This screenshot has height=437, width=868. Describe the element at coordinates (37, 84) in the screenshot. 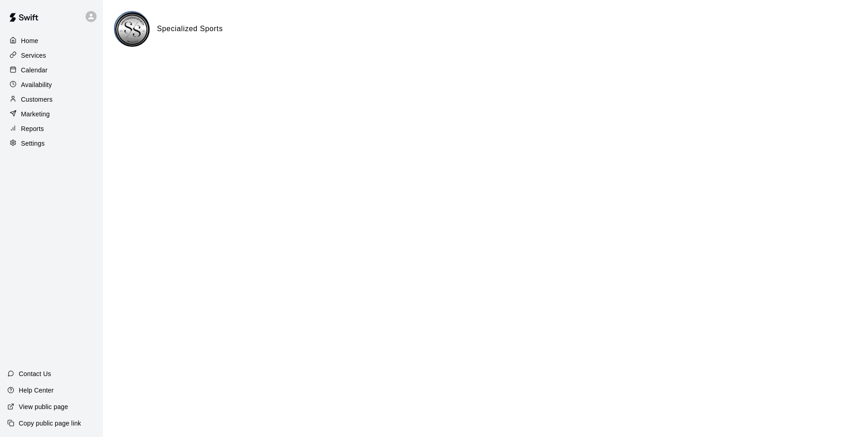

I see `p: Availability` at that location.